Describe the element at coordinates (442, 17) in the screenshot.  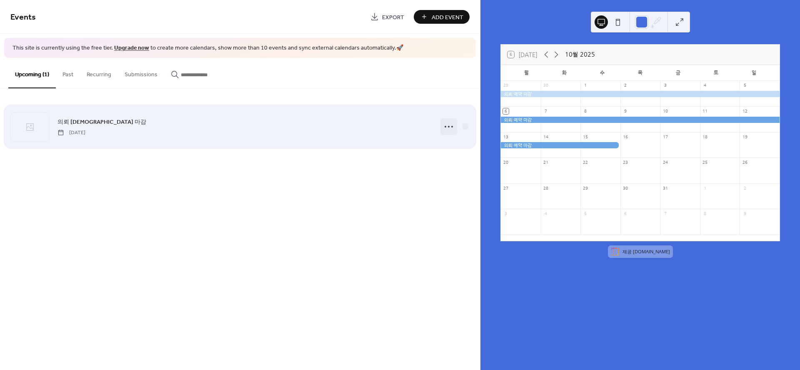
I see `button: Add Event` at that location.